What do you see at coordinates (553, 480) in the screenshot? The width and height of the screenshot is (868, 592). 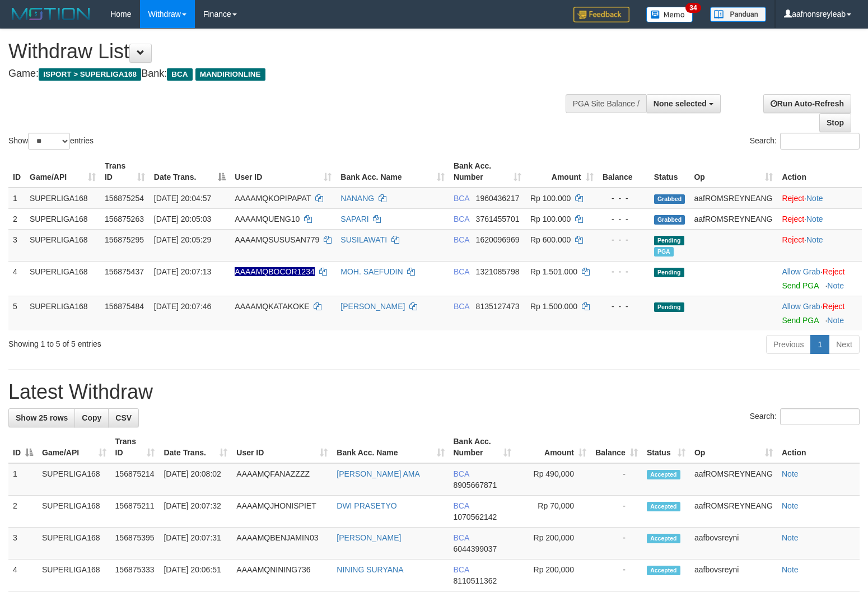 I see `td: Rp 490,000` at bounding box center [553, 480].